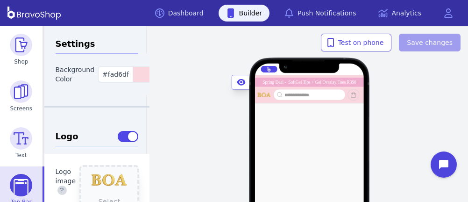 This screenshot has height=202, width=468. What do you see at coordinates (97, 138) in the screenshot?
I see `h3: Logo` at bounding box center [97, 138].